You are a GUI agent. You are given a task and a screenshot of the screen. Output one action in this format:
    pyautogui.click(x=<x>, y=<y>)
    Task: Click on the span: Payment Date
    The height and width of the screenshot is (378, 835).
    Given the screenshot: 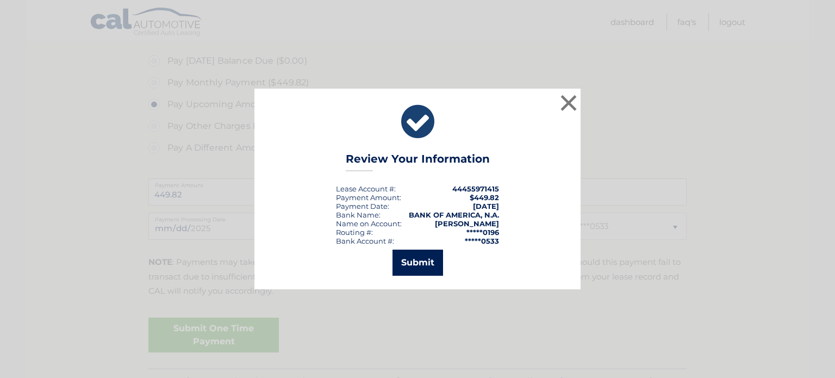 What is the action you would take?
    pyautogui.click(x=361, y=206)
    